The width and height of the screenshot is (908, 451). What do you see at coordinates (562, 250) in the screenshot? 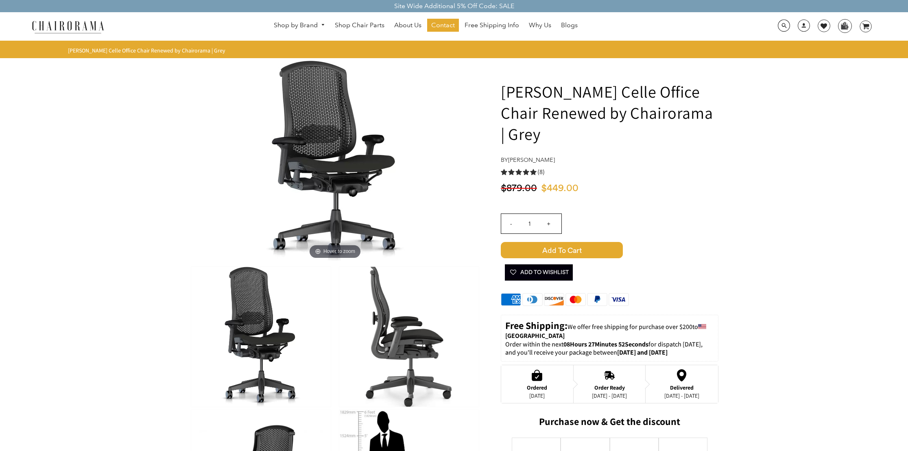
I see `span: Add to Cart` at bounding box center [562, 250].